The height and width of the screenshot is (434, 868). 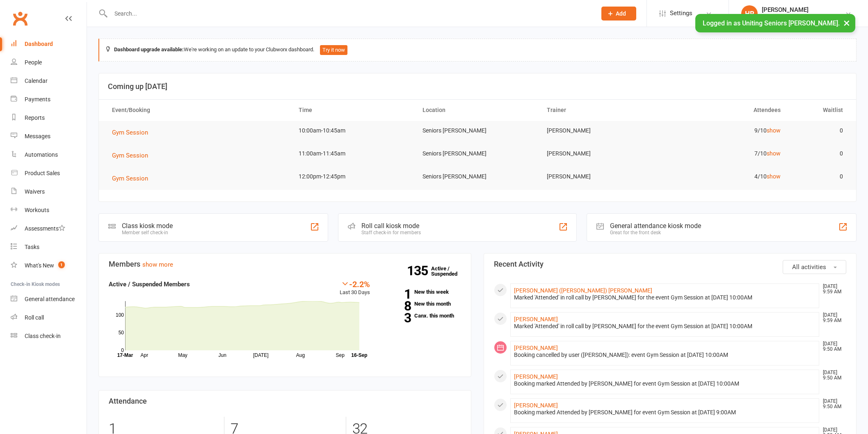 What do you see at coordinates (819, 110) in the screenshot?
I see `th: Waitlist` at bounding box center [819, 110].